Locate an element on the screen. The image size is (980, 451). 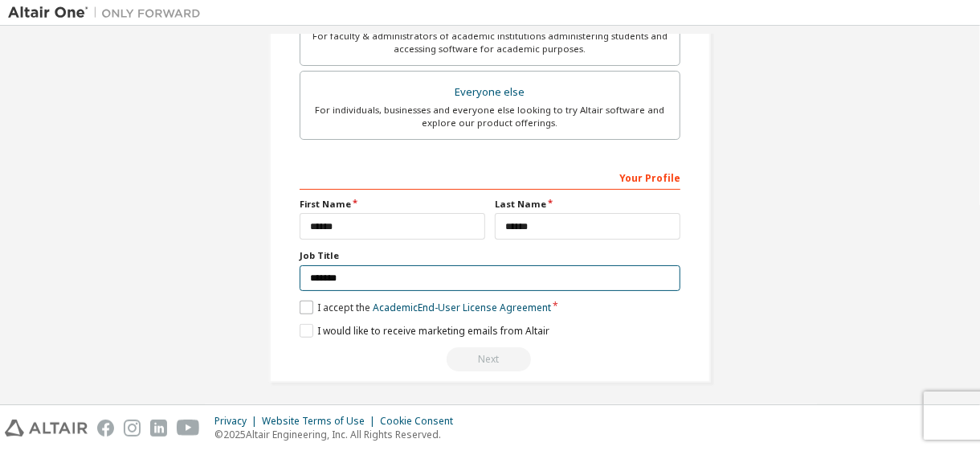
img: youtube.svg is located at coordinates (188, 427).